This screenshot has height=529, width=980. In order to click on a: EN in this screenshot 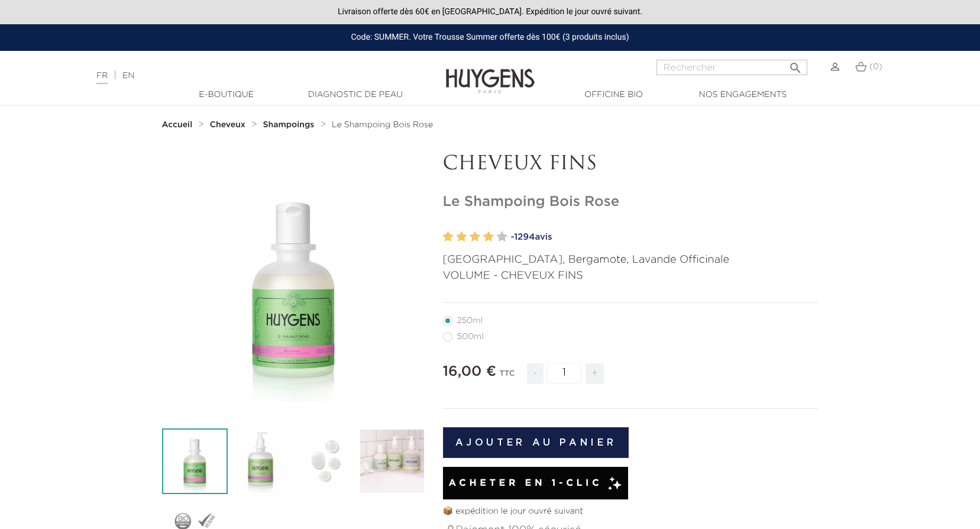, I will do `click(128, 76)`.